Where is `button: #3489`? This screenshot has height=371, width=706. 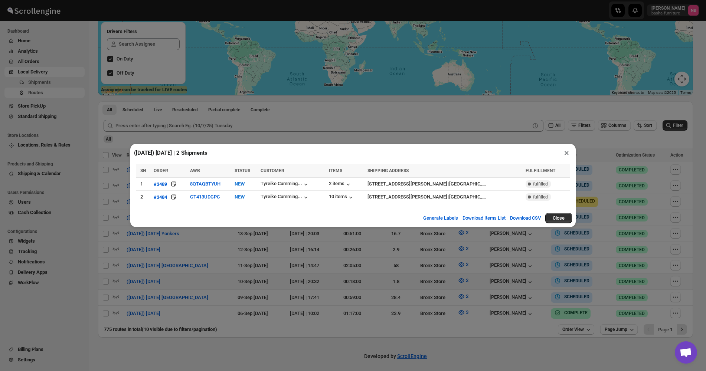 button: #3489 is located at coordinates (160, 184).